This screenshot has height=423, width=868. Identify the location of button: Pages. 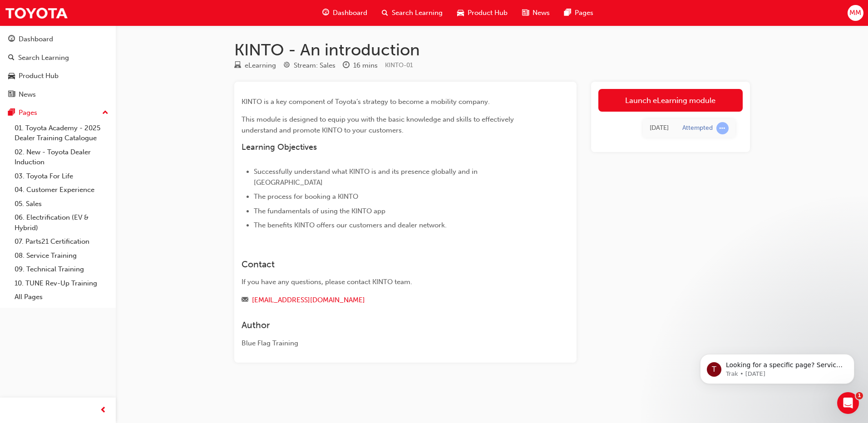
(58, 113).